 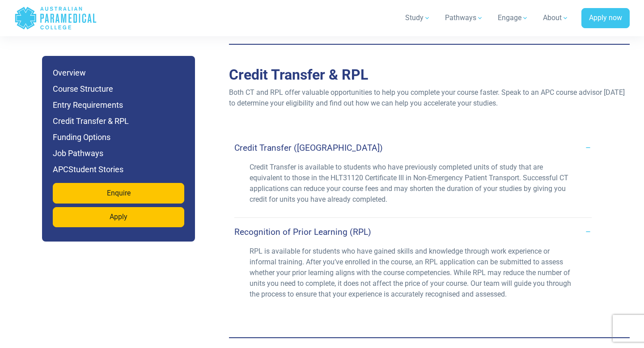 What do you see at coordinates (413, 232) in the screenshot?
I see `a: Recognition of Prior Learning (RPL)` at bounding box center [413, 232].